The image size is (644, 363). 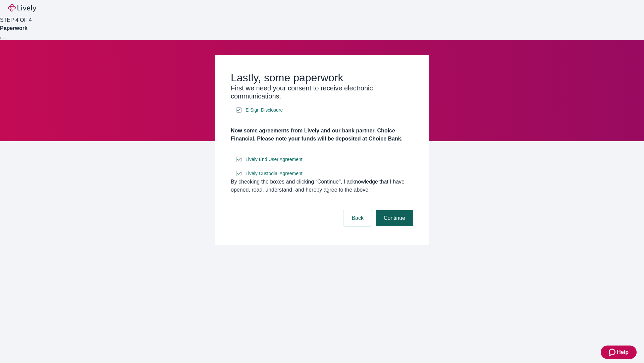 What do you see at coordinates (395, 218) in the screenshot?
I see `button: Continue` at bounding box center [395, 218].